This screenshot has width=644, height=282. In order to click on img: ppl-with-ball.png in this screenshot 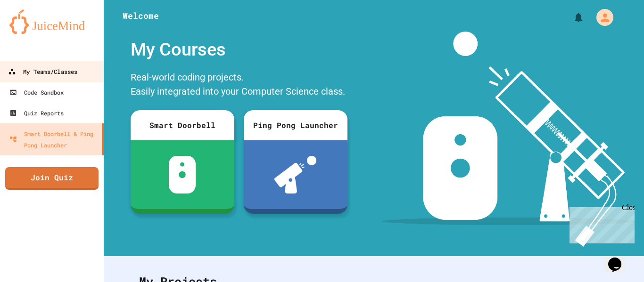, I will do `click(295, 175)`.